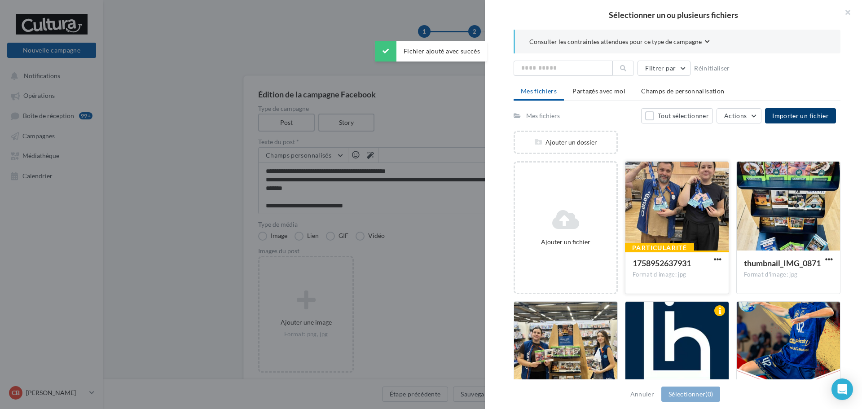 The height and width of the screenshot is (409, 862). What do you see at coordinates (691, 394) in the screenshot?
I see `button: Sélectionner(0)` at bounding box center [691, 394].